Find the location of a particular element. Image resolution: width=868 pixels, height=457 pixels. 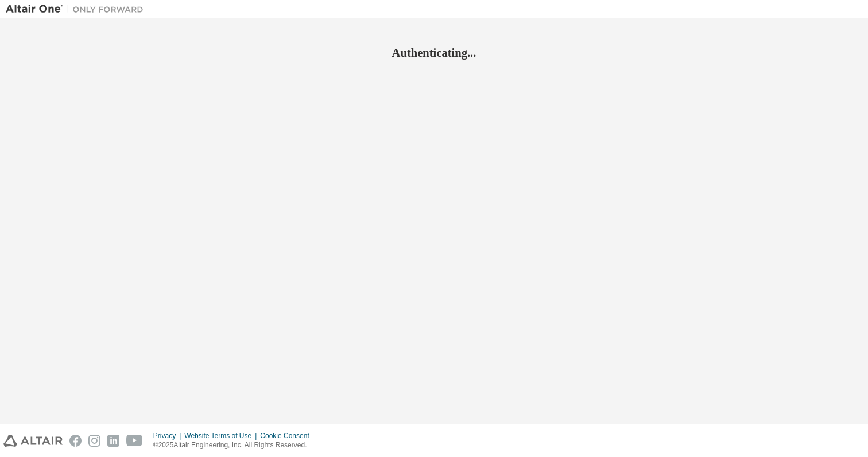

div: Cookie Consent is located at coordinates (288, 436).